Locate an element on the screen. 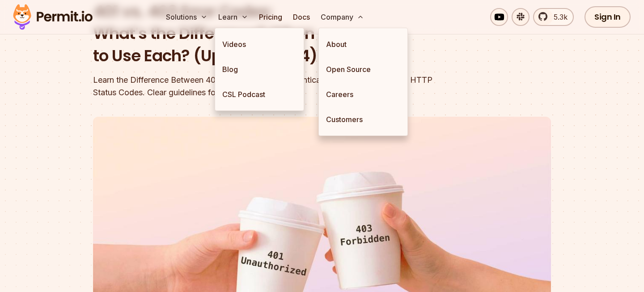  span: 5.3k is located at coordinates (557, 17).